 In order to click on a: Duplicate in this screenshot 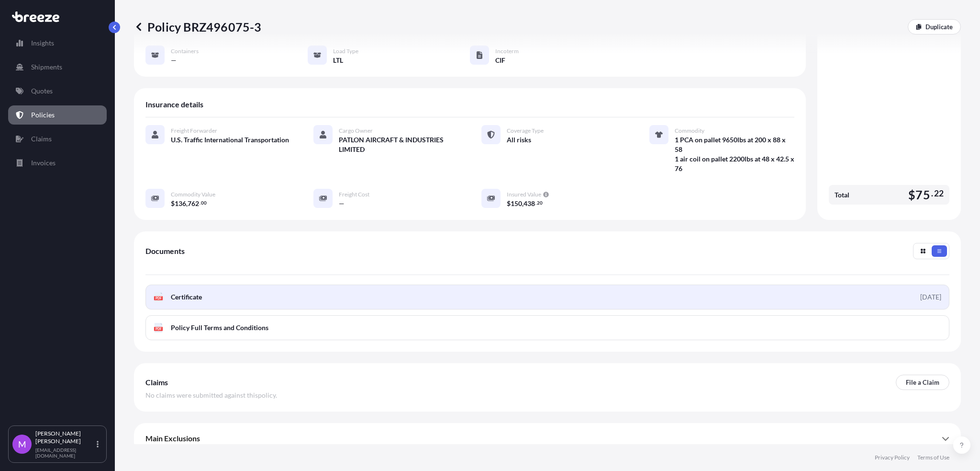, I will do `click(934, 27)`.